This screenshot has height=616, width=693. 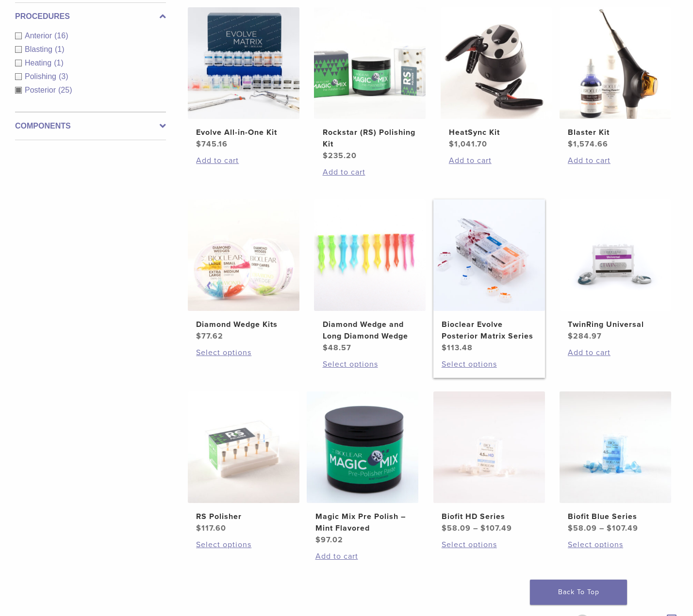 What do you see at coordinates (497, 63) in the screenshot?
I see `img: HeatSync Kit` at bounding box center [497, 63].